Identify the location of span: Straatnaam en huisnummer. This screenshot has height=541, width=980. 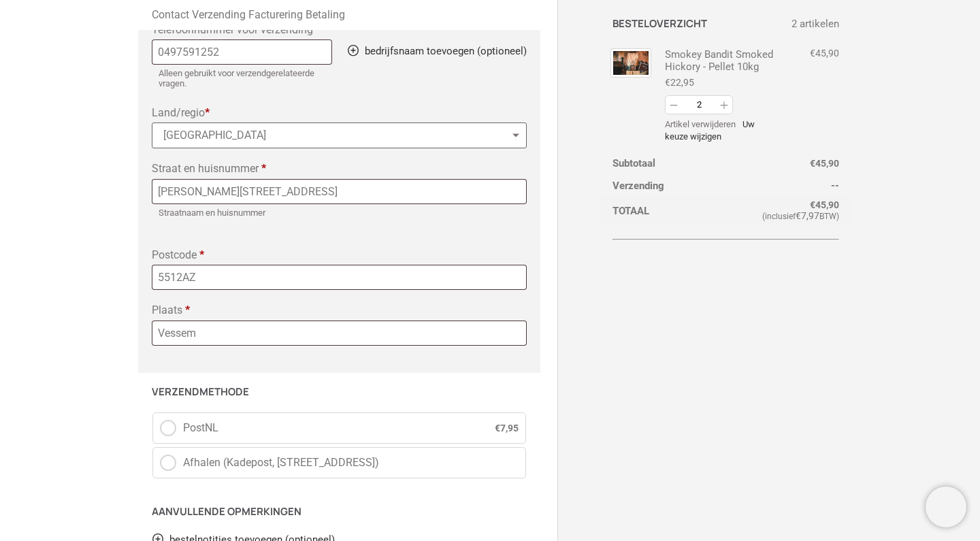
(339, 213).